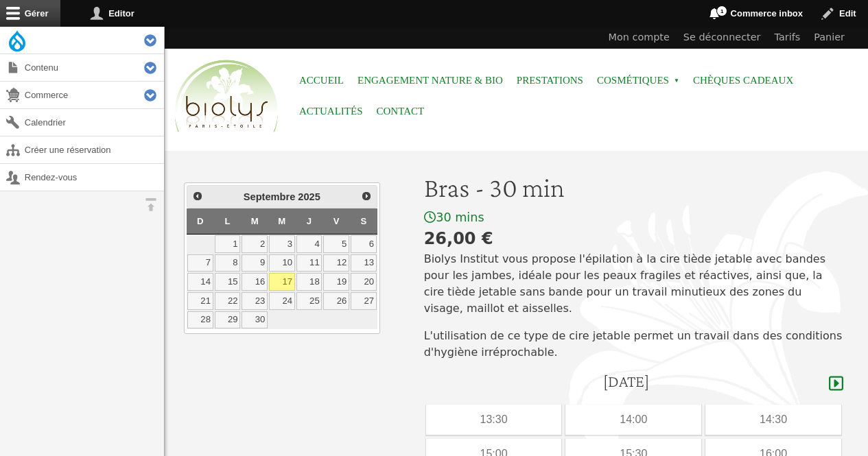 The image size is (868, 456). Describe the element at coordinates (201, 221) in the screenshot. I see `span: Dimanche` at that location.